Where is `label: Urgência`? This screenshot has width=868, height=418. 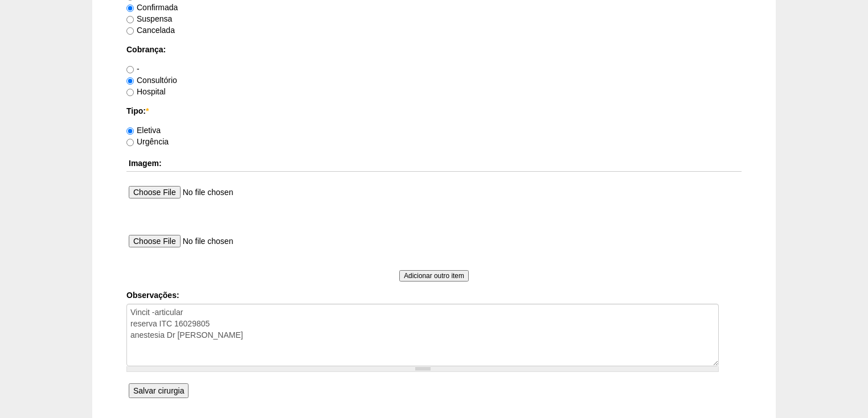 label: Urgência is located at coordinates (148, 142).